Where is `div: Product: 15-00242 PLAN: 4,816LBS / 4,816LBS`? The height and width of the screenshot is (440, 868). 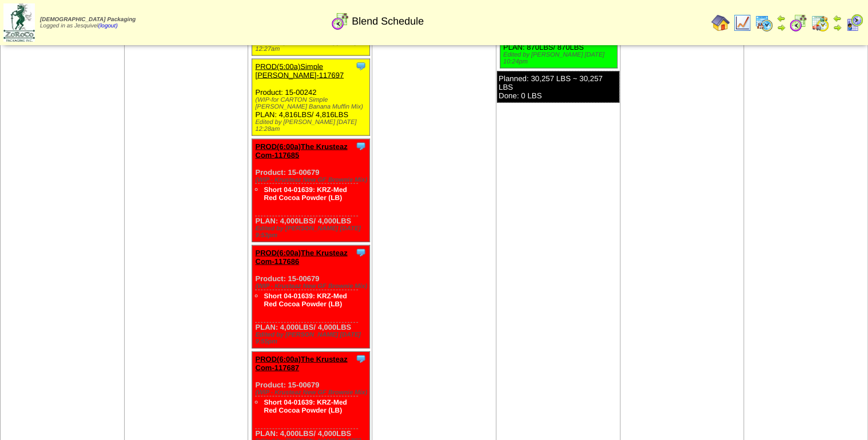 div: Product: 15-00242 PLAN: 4,816LBS / 4,816LBS is located at coordinates (310, 97).